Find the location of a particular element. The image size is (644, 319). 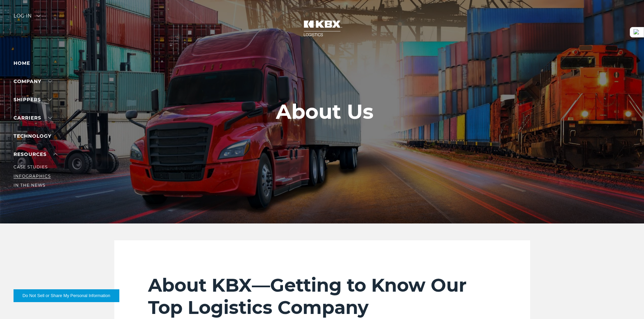

a: SHIPPERS is located at coordinates (32, 100).